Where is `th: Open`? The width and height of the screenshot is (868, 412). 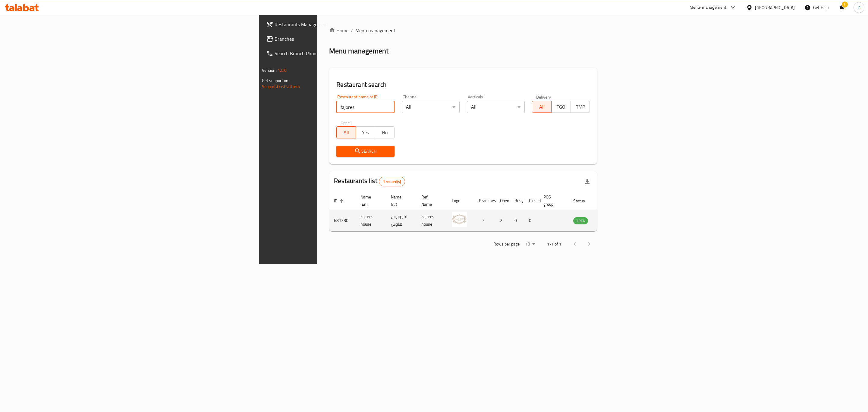
th: Open is located at coordinates (502, 201).